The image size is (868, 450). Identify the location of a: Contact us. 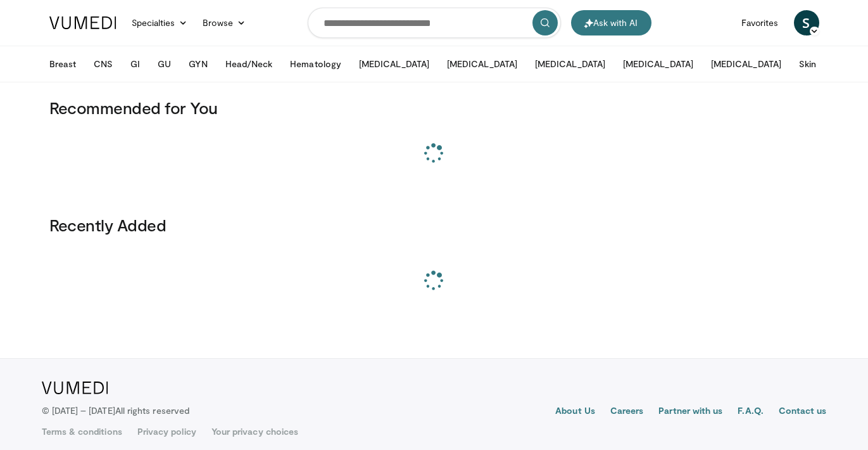
(803, 411).